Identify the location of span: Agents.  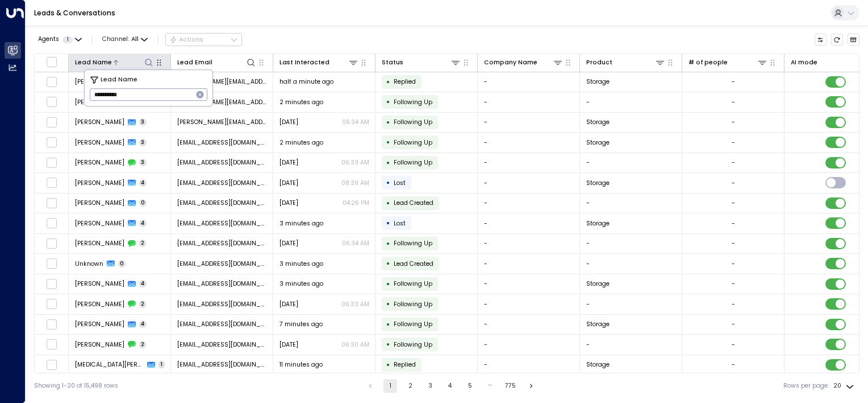
(49, 39).